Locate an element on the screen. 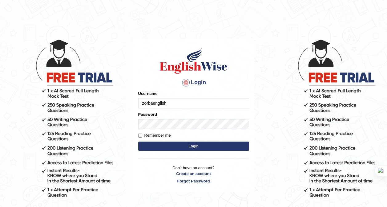  a: Forgot Password is located at coordinates (193, 181).